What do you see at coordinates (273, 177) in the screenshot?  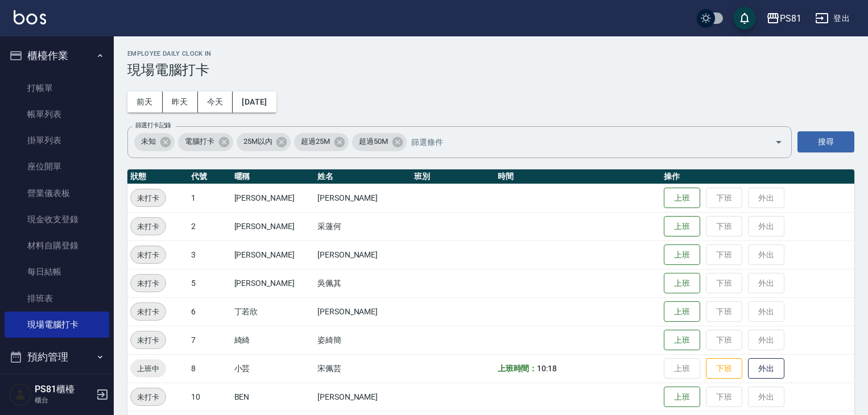 I see `th: 暱稱` at bounding box center [273, 177].